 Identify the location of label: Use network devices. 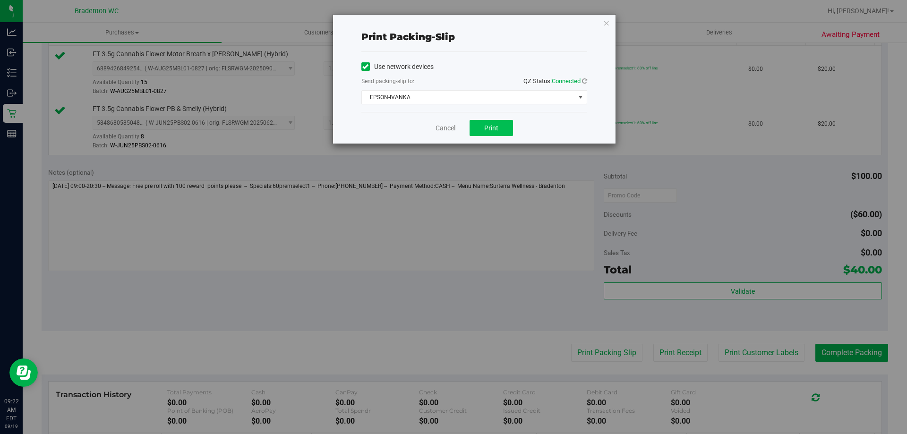
(397, 67).